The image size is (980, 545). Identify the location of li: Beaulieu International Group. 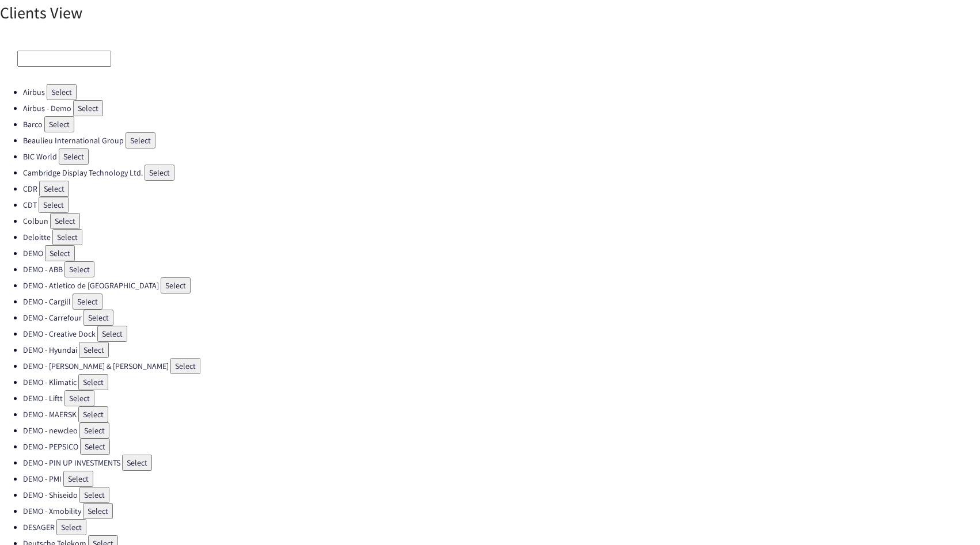
(502, 140).